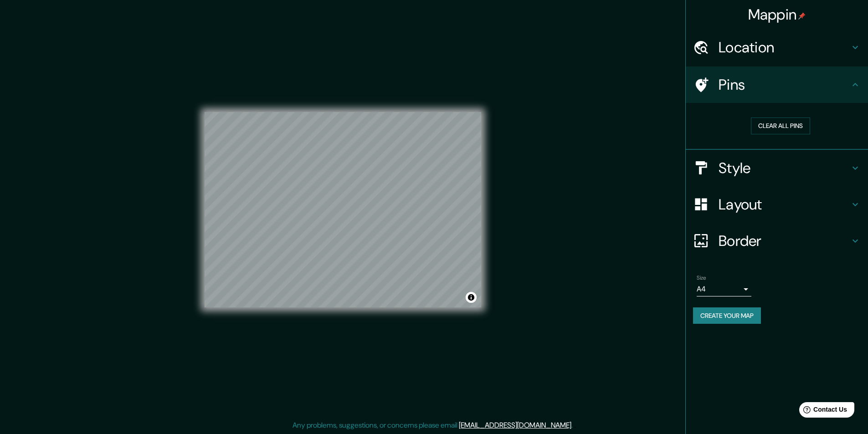  Describe the element at coordinates (432, 425) in the screenshot. I see `p: Any problems, suggestions, or concerns please email .` at that location.